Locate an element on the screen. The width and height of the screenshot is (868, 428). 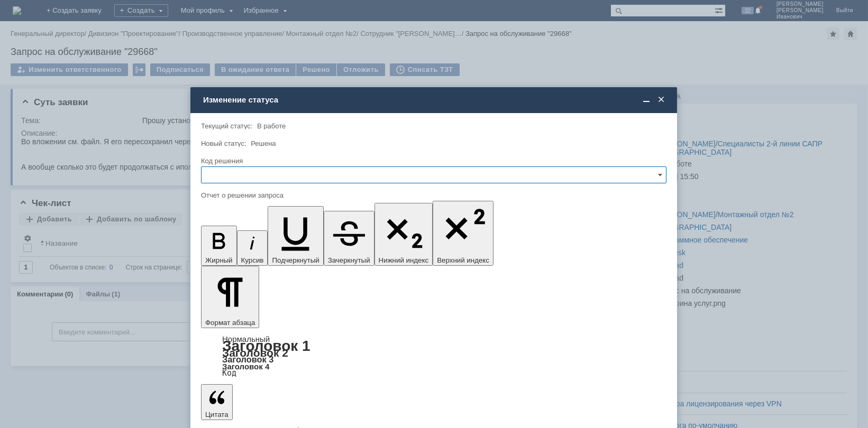
div: Код решения is located at coordinates (432, 161).